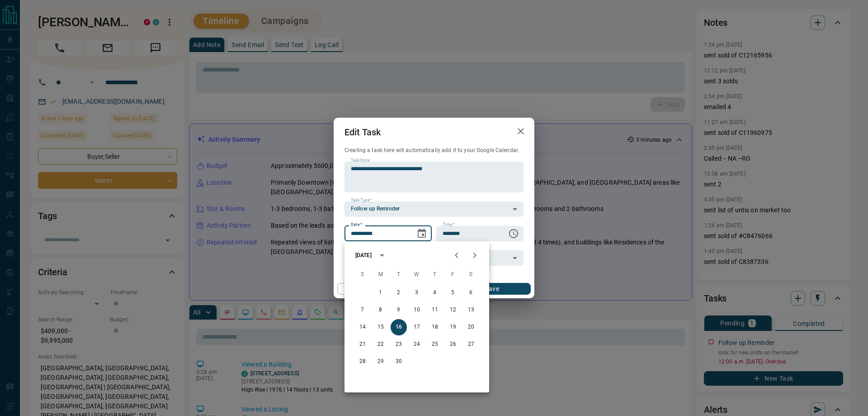  Describe the element at coordinates (514, 233) in the screenshot. I see `button: Choose time, selected time is 12:00 AM` at that location.